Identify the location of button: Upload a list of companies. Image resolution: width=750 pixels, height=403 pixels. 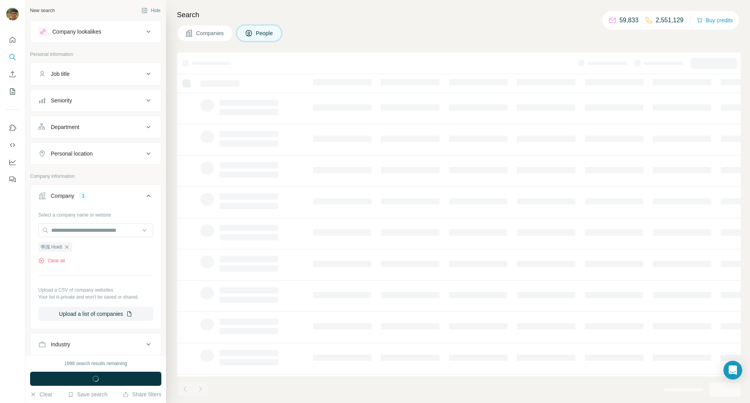
(96, 314).